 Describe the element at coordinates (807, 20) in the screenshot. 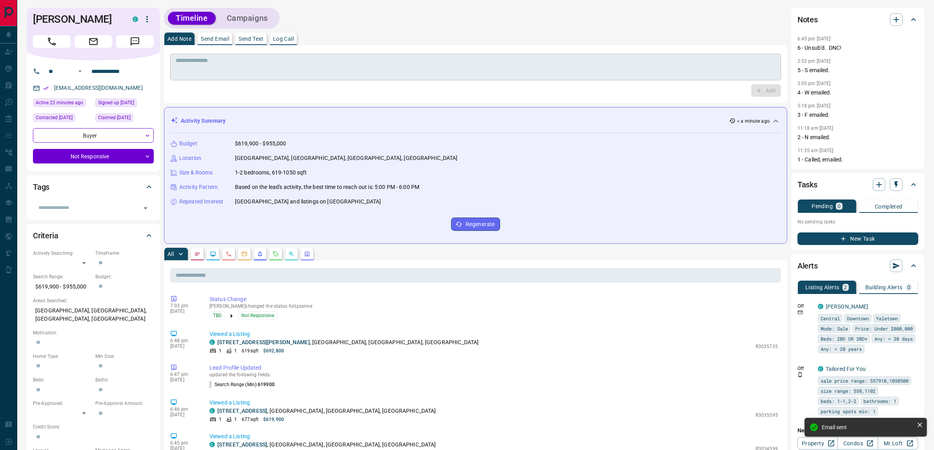

I see `h2: Notes` at that location.